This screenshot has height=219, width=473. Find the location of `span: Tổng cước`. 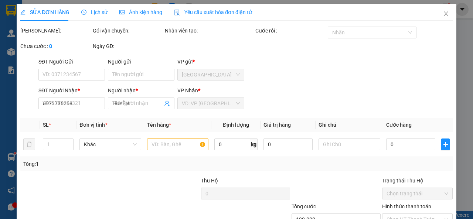

span: Tổng cước is located at coordinates (304, 207).